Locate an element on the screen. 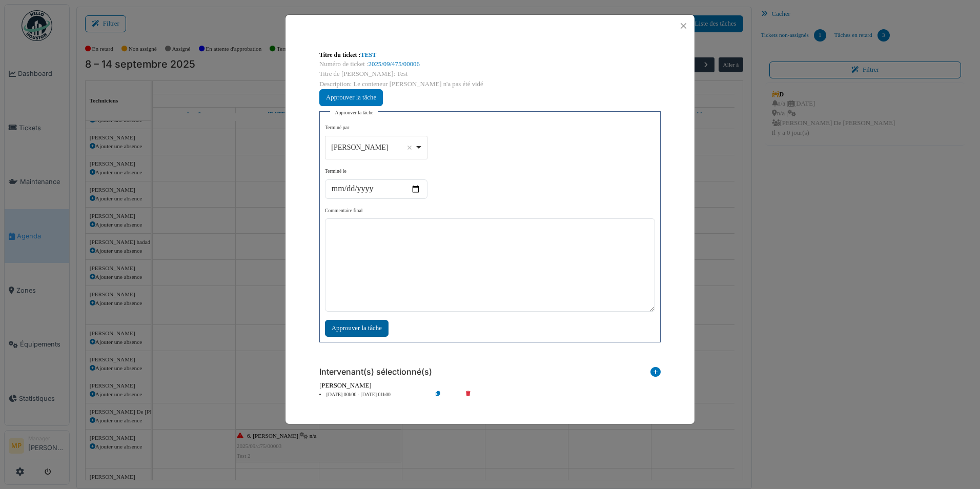  a: 2025/09/475/00006 is located at coordinates (395, 64).